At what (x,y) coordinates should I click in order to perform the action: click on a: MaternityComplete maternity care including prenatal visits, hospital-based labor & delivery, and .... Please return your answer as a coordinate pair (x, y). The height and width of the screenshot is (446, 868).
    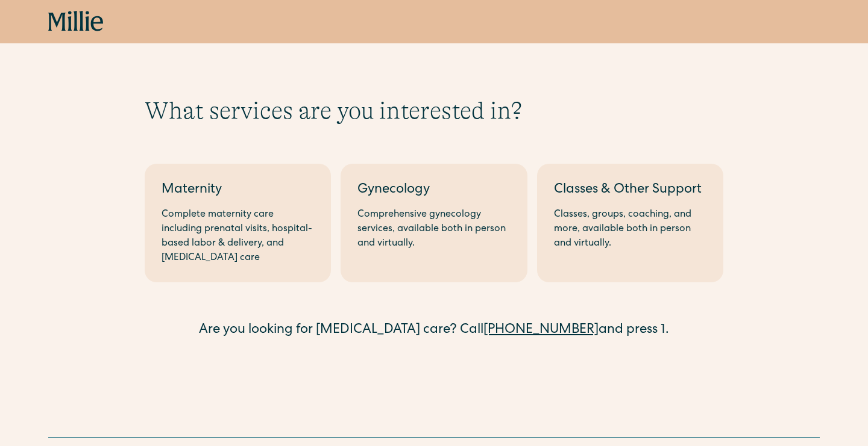
    Looking at the image, I should click on (238, 223).